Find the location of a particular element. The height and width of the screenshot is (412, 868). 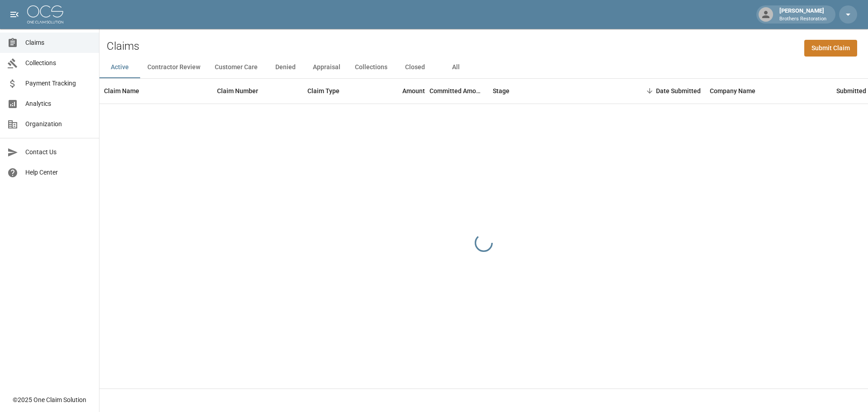

a: Submit Claim is located at coordinates (830, 48).